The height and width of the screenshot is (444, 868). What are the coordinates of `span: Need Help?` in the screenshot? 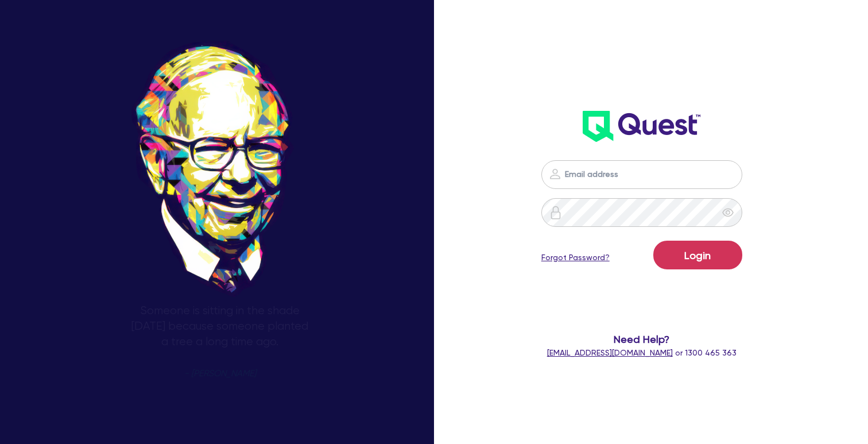 It's located at (641, 339).